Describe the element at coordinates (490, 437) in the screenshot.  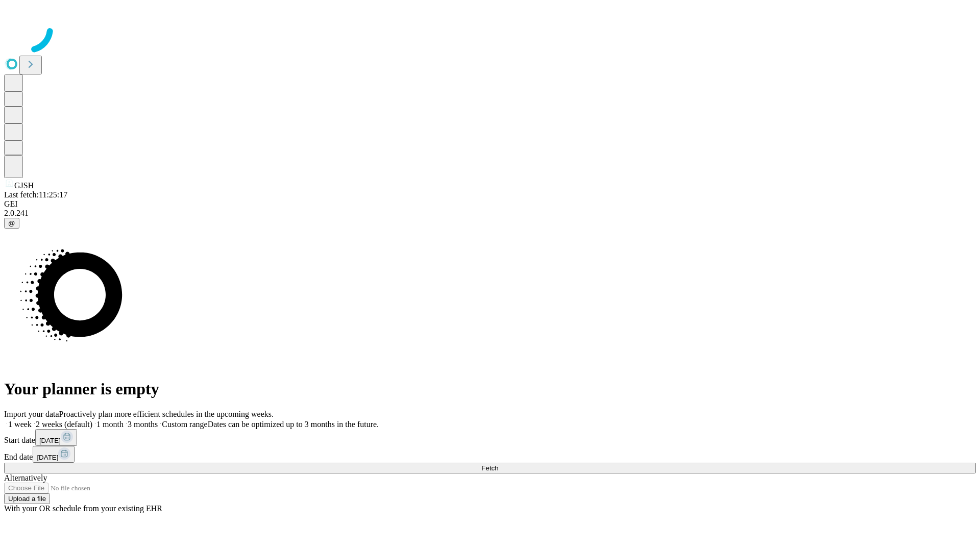
I see `div: Start date` at that location.